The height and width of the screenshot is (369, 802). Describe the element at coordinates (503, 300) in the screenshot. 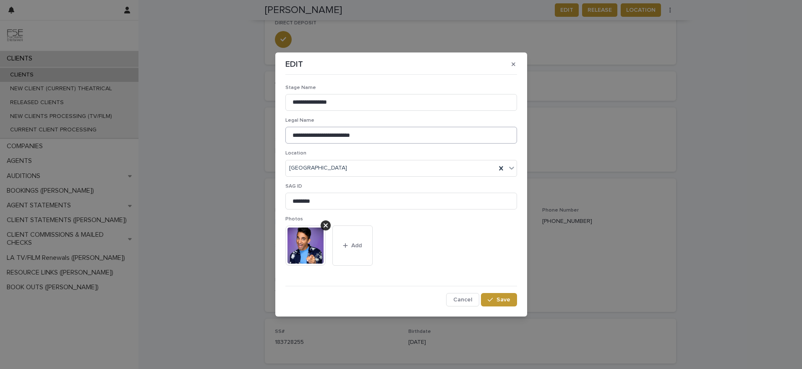

I see `span: Save` at that location.